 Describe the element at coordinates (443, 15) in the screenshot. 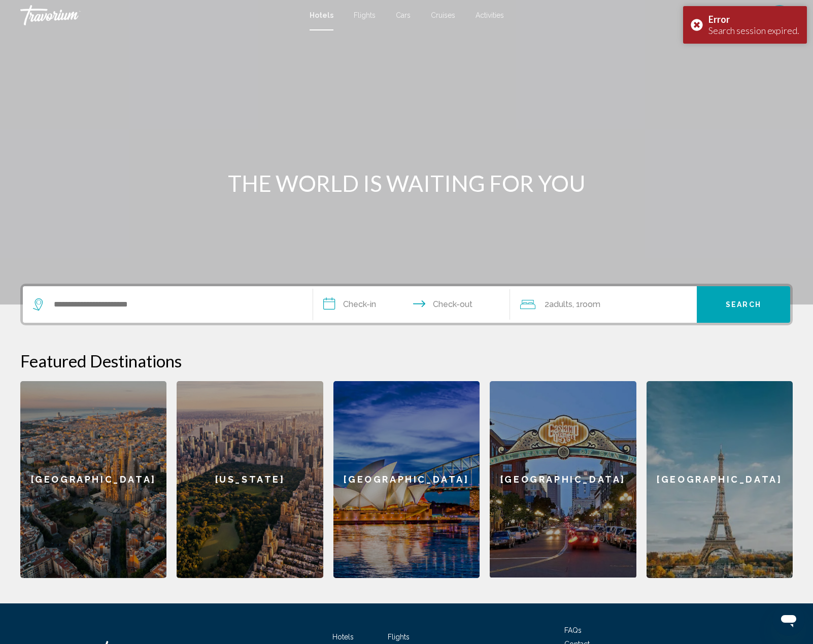

I see `span: Cruises` at that location.